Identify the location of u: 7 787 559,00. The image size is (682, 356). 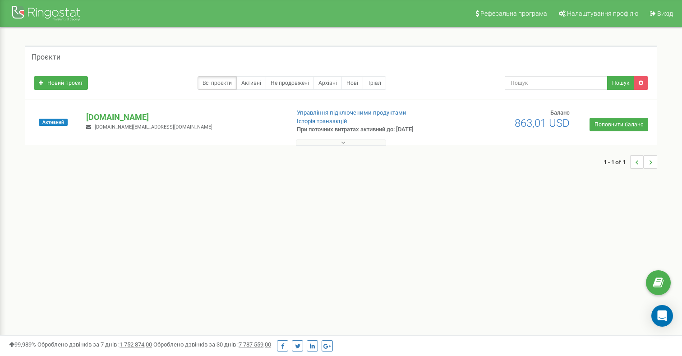
(255, 344).